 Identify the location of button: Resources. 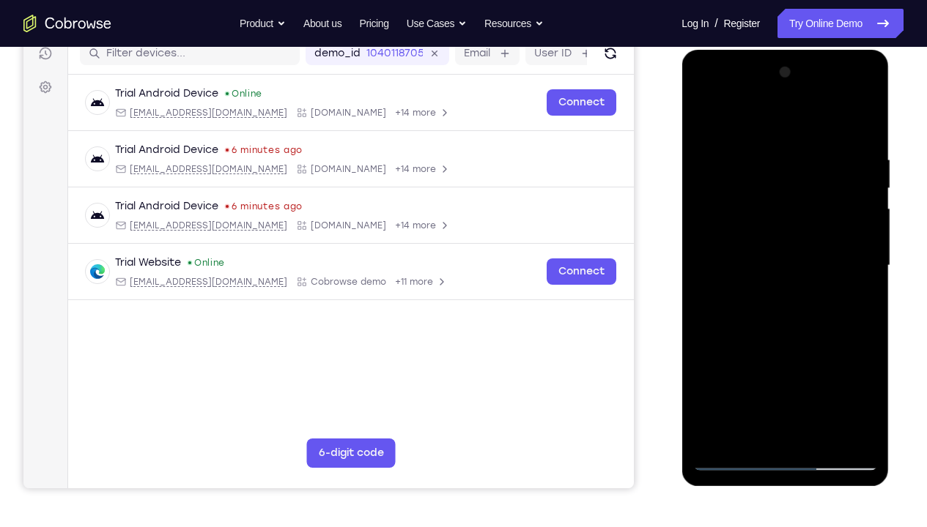
(513, 23).